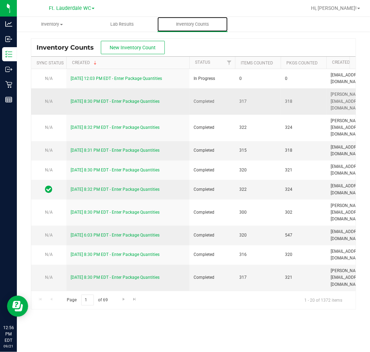 This screenshot has width=370, height=352. Describe the element at coordinates (52, 24) in the screenshot. I see `a: Inventory` at that location.